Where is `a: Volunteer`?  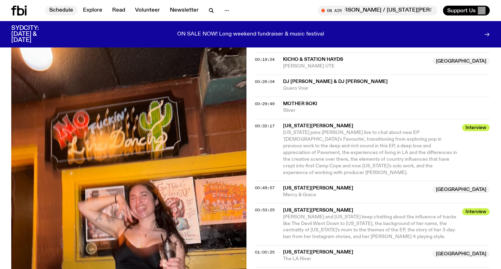 a: Volunteer is located at coordinates (147, 11).